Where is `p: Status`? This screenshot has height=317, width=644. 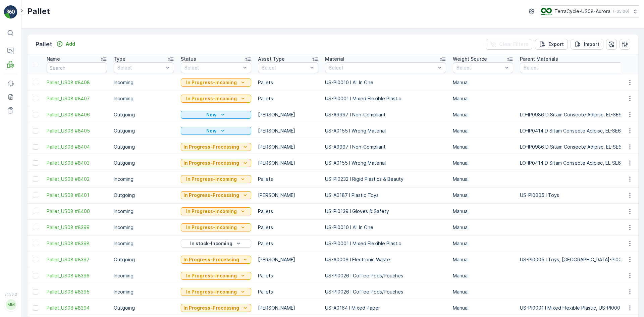 p: Status is located at coordinates (189, 59).